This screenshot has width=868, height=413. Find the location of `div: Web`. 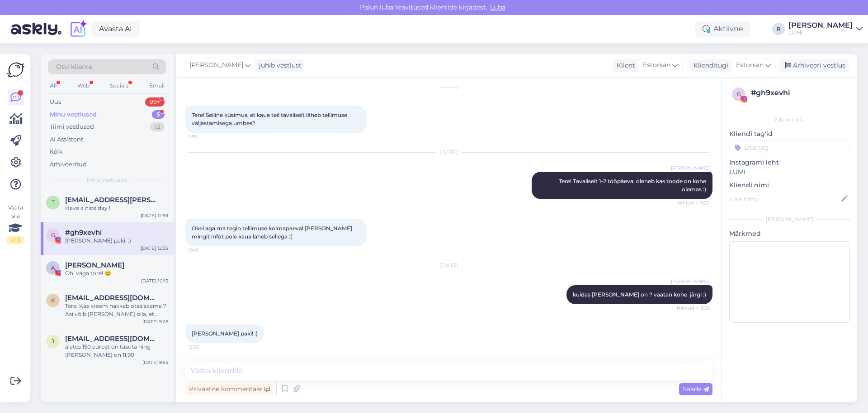

div: Web is located at coordinates (83, 85).